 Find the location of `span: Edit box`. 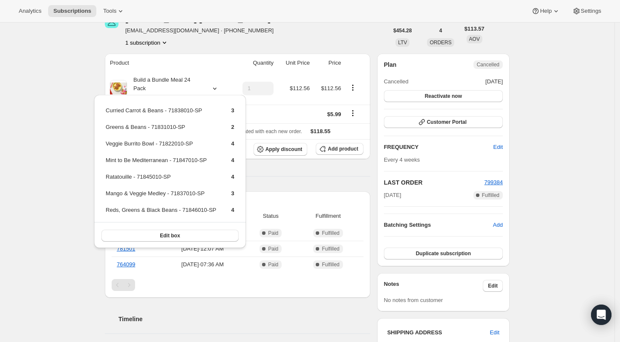

span: Edit box is located at coordinates (170, 236).